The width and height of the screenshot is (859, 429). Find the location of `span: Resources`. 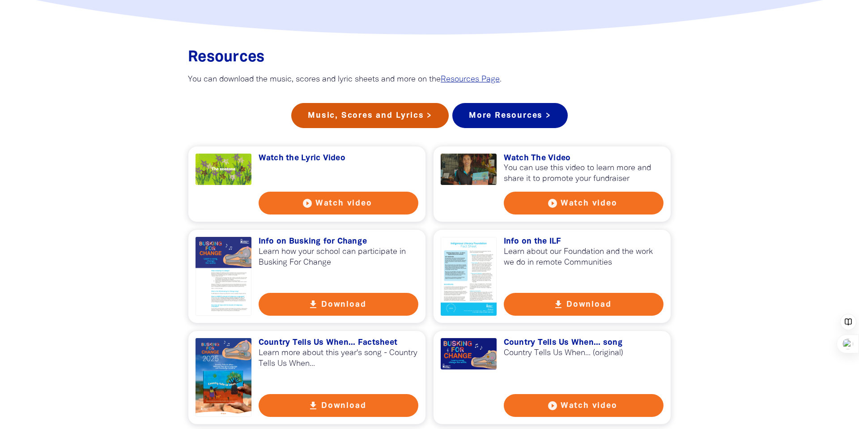

span: Resources is located at coordinates (226, 57).